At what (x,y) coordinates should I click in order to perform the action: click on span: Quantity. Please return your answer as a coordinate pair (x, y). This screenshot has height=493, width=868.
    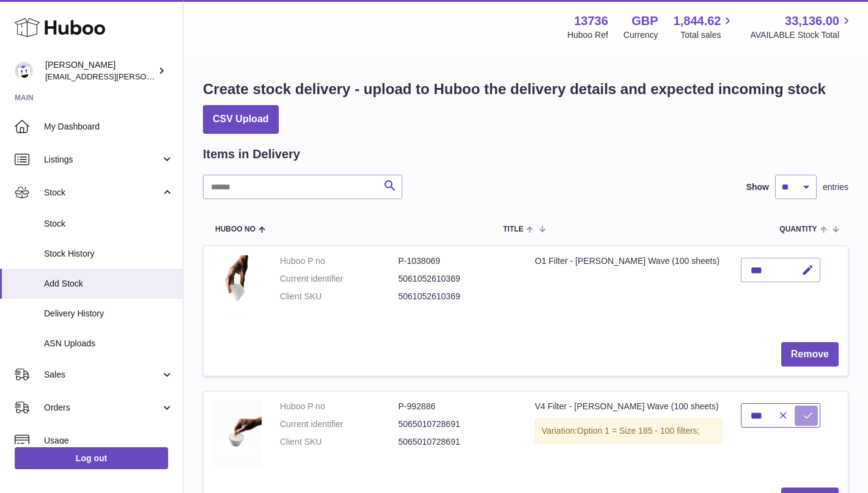
    Looking at the image, I should click on (798, 229).